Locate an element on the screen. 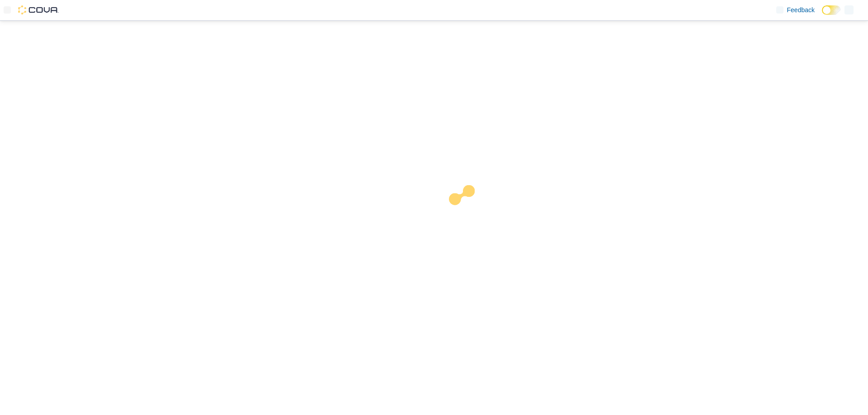 This screenshot has width=868, height=415. span: Dark Mode is located at coordinates (821, 15).